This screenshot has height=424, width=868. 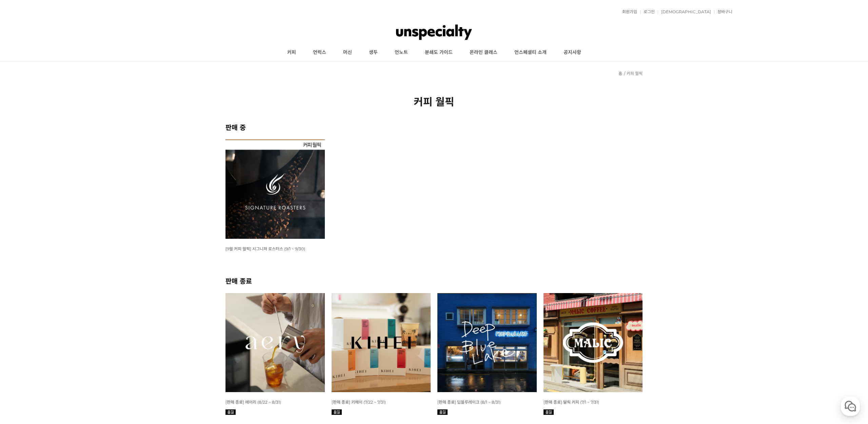 I want to click on span: [판매 종료] 키헤이 (7/22 ~ 7/31), so click(x=359, y=402).